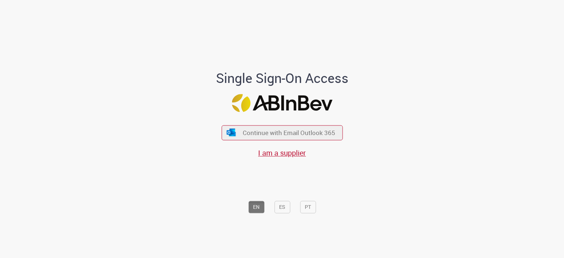 The width and height of the screenshot is (564, 258). What do you see at coordinates (257, 208) in the screenshot?
I see `button: EN` at bounding box center [257, 208].